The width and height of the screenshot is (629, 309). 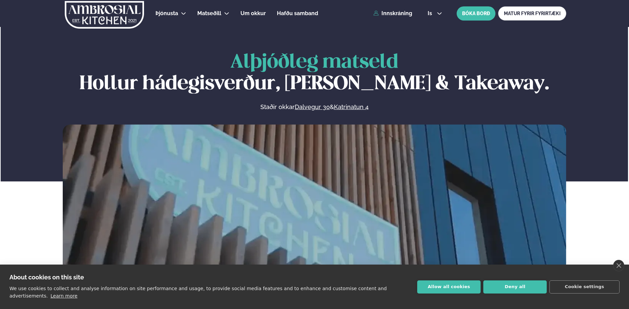 What do you see at coordinates (431, 13) in the screenshot?
I see `span: is` at bounding box center [431, 13].